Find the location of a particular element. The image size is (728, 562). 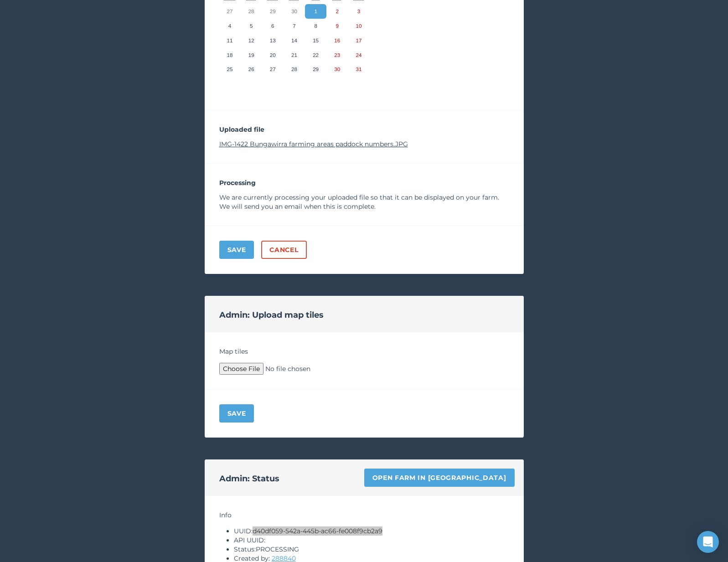

abbr: 13 July 2022 is located at coordinates (273, 40).